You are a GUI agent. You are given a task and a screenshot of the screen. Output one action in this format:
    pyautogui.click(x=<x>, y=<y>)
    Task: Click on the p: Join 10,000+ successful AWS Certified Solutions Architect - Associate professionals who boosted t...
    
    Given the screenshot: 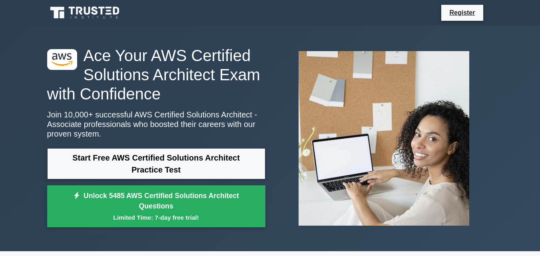 What is the action you would take?
    pyautogui.click(x=156, y=124)
    